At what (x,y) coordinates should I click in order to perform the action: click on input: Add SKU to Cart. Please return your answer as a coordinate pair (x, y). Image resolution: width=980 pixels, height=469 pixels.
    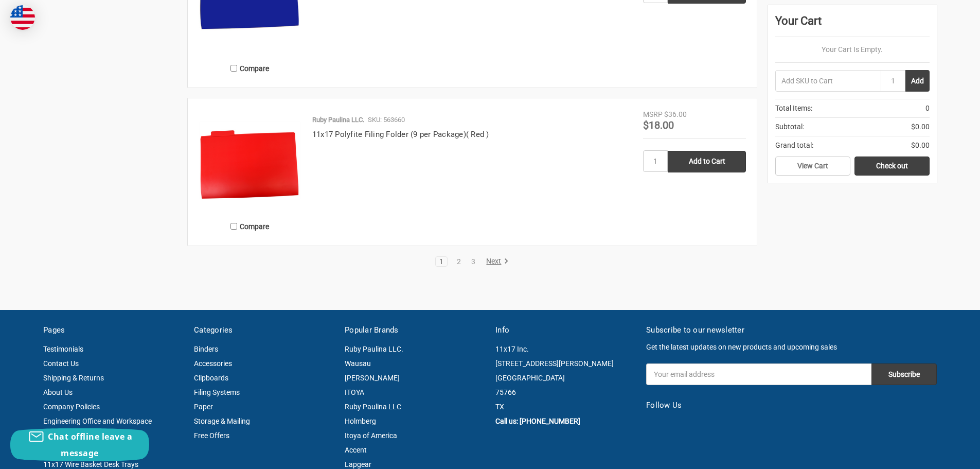
    Looking at the image, I should click on (828, 81).